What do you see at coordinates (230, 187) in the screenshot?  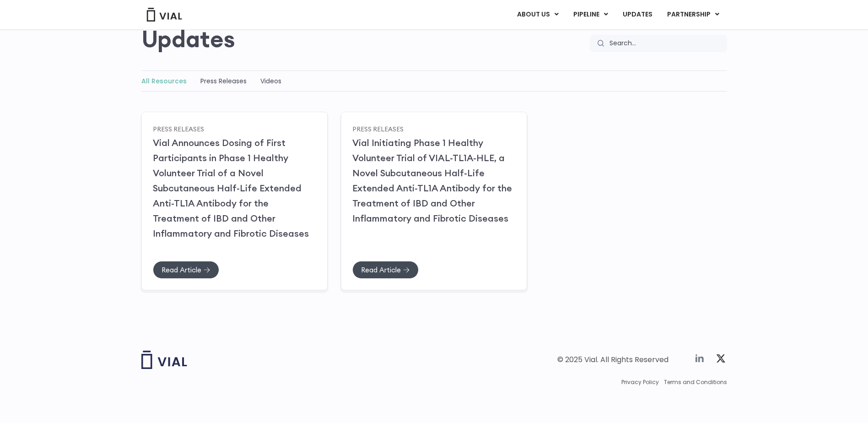 I see `a: Vial Announces Dosing of First Participants in Phase 1 Healthy Volunteer Trial of a Novel Subcuta...` at bounding box center [230, 187].